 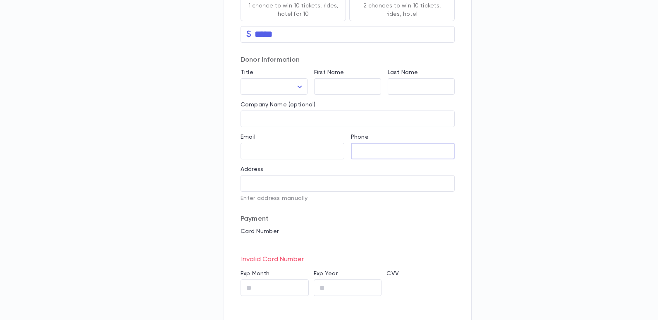 I want to click on label: Title, so click(x=247, y=72).